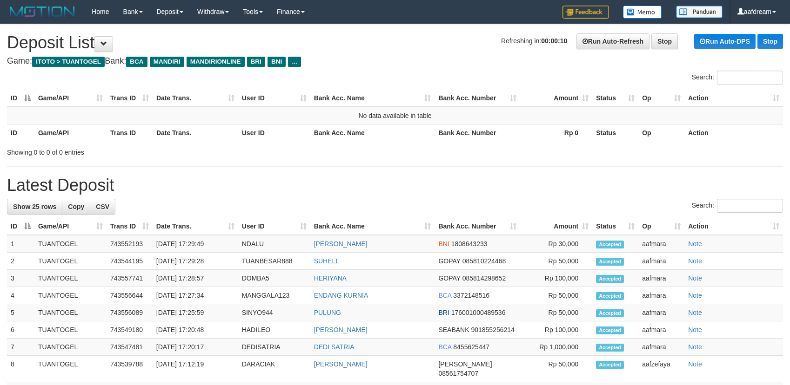 The image size is (790, 385). I want to click on img: Feedback.jpg, so click(585, 12).